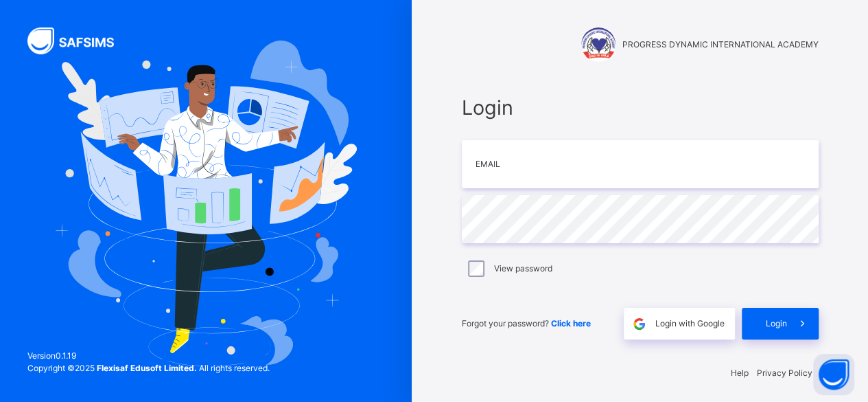 Image resolution: width=868 pixels, height=402 pixels. What do you see at coordinates (147, 367) in the screenshot?
I see `strong: Flexisaf Edusoft Limited.` at bounding box center [147, 367].